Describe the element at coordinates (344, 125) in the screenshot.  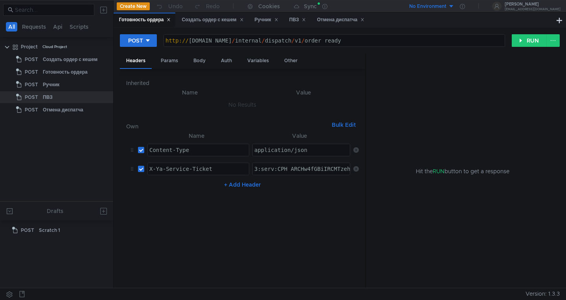
I see `button: Bulk Edit` at that location.